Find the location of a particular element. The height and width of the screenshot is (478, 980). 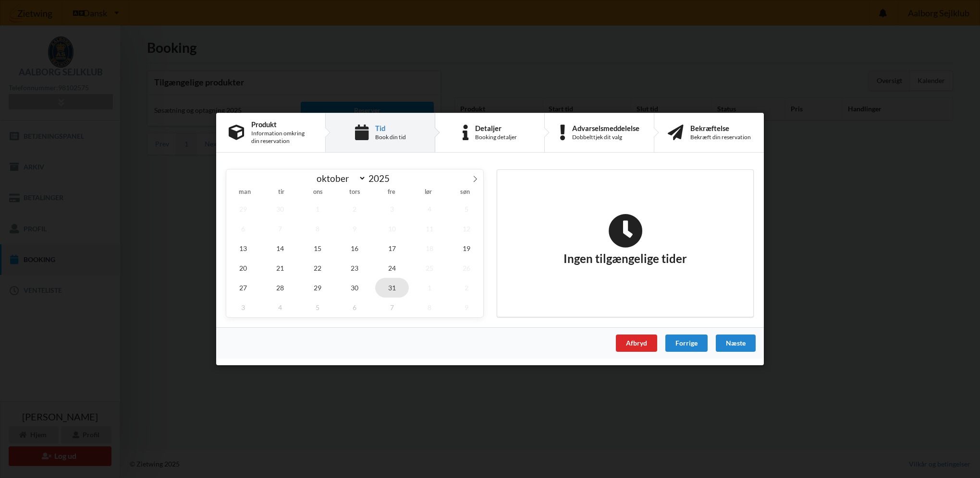

span: oktober 28, 2025 is located at coordinates (281, 287).